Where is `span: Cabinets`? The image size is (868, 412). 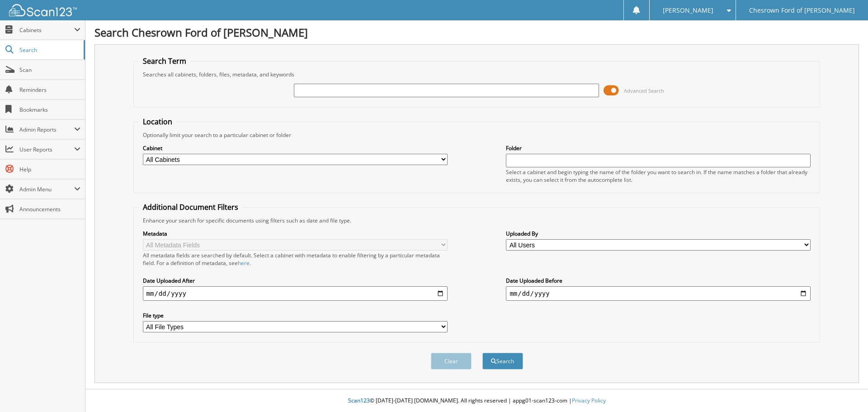
span: Cabinets is located at coordinates (46, 30).